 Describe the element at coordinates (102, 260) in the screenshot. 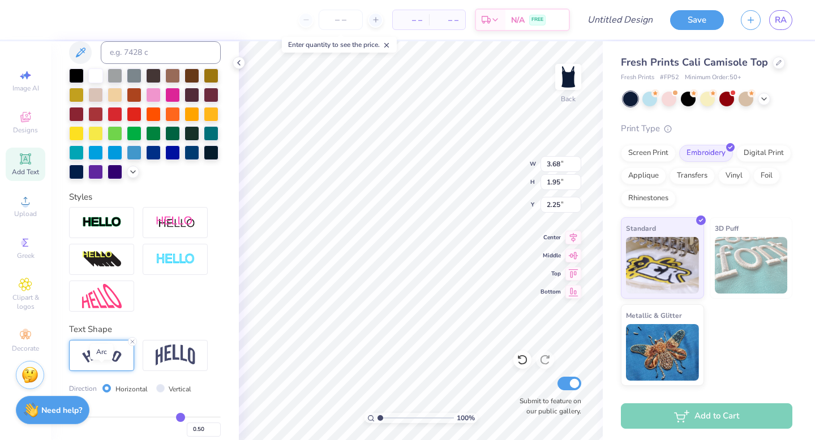

I see `img: 3d Illusion` at that location.